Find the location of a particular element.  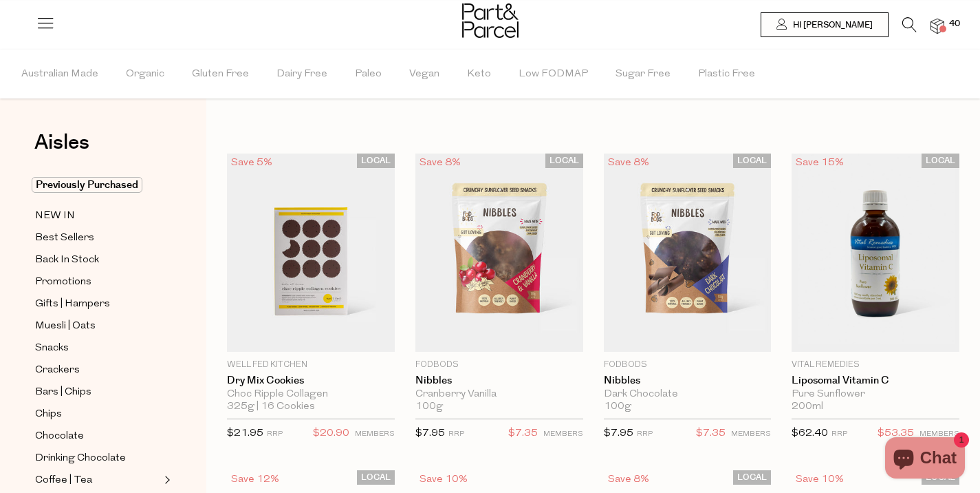

span: 40 is located at coordinates (955, 24).